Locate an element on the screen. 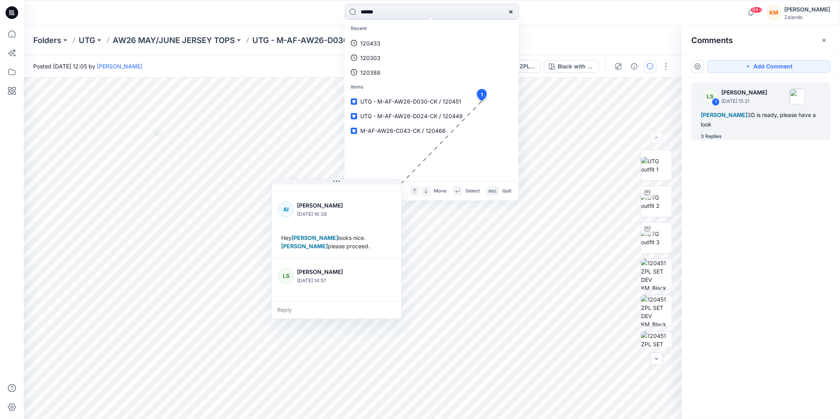  a: Folders is located at coordinates (47, 40).